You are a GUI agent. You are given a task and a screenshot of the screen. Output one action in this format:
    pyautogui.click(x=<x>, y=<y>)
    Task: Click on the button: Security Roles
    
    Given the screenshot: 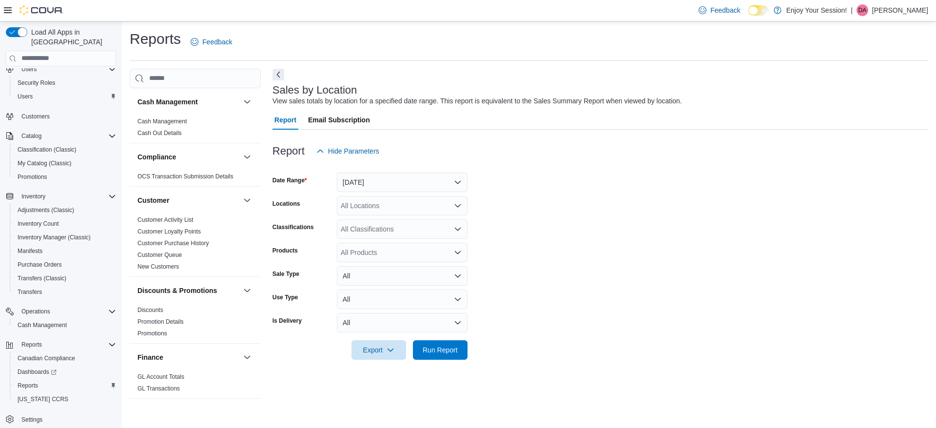 What is the action you would take?
    pyautogui.click(x=65, y=83)
    